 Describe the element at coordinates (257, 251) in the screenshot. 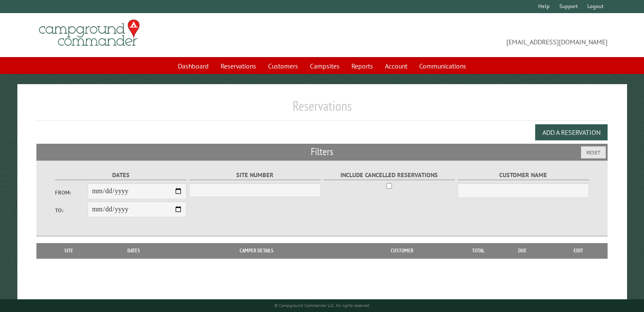

I see `th: Camper Details` at that location.